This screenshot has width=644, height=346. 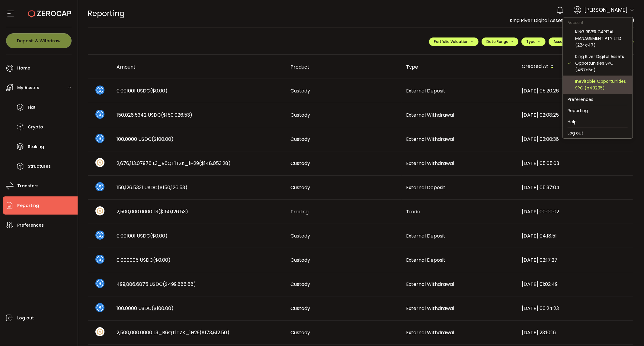 I want to click on div: Inevitable Opportunities SPC (b49295), so click(x=601, y=84).